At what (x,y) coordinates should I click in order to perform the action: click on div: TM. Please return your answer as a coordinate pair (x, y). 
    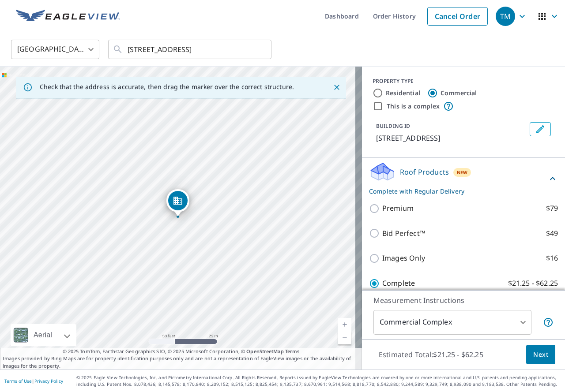
    Looking at the image, I should click on (506, 16).